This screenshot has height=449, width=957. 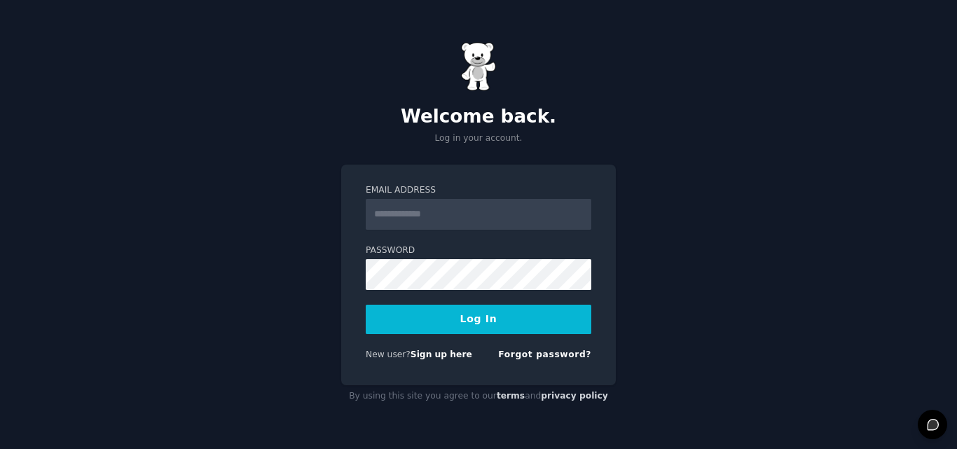 I want to click on h2: Welcome back., so click(x=479, y=117).